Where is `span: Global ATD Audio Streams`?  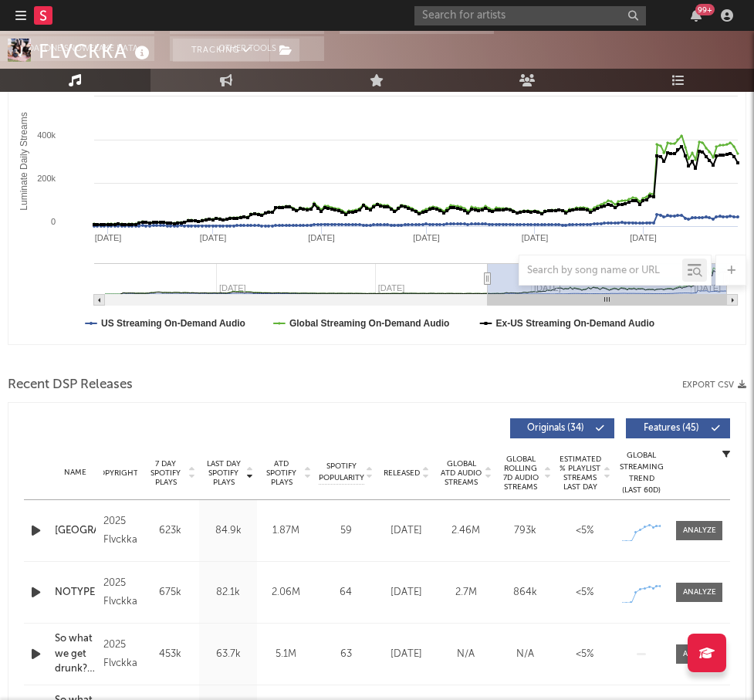 span: Global ATD Audio Streams is located at coordinates (461, 473).